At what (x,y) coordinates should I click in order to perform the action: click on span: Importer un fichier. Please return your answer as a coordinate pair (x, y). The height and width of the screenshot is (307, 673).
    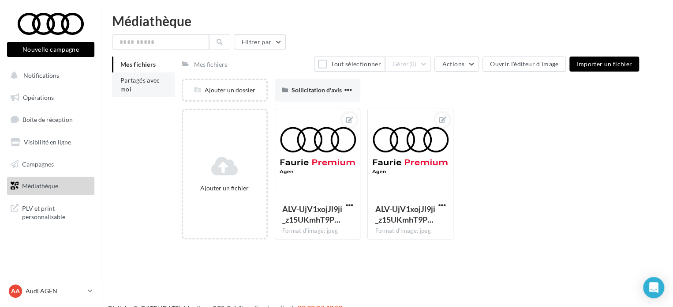
    Looking at the image, I should click on (605, 64).